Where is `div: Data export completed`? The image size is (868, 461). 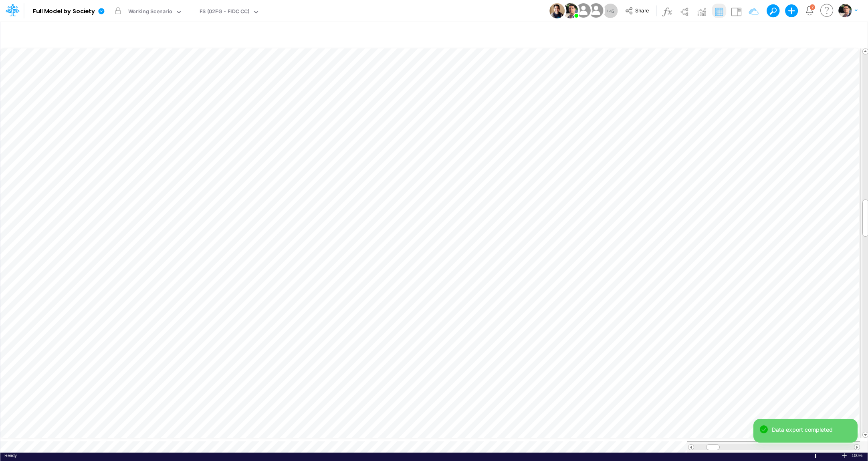 div: Data export completed is located at coordinates (811, 429).